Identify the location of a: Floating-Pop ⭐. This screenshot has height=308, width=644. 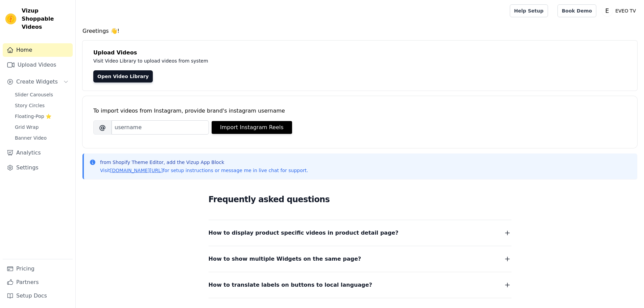
(42, 116).